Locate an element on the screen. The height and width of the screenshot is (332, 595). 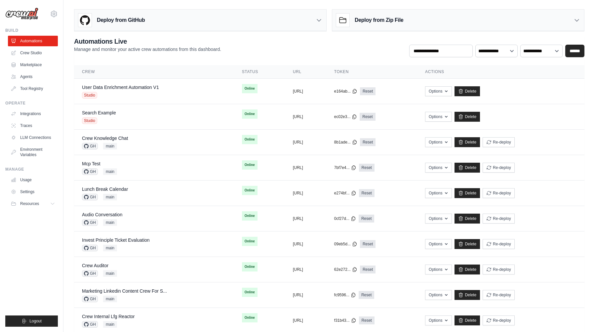
a: Settings is located at coordinates (33, 192).